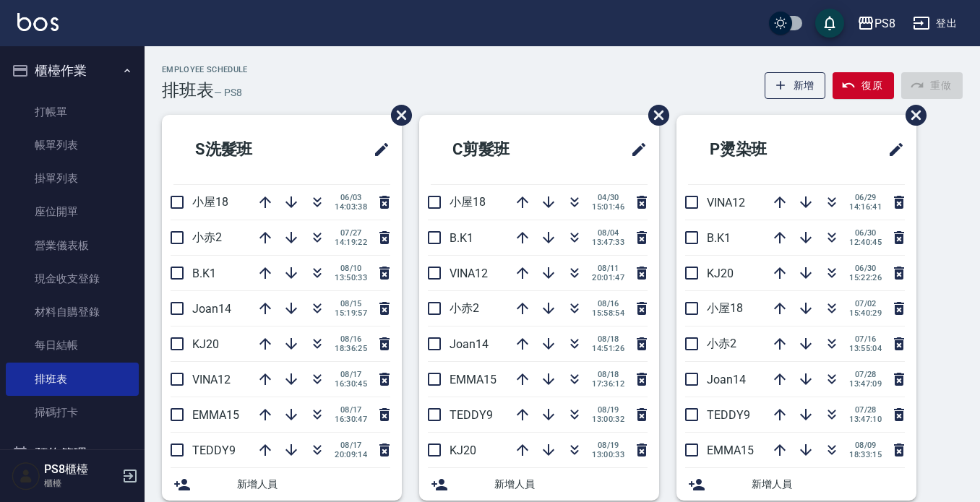  What do you see at coordinates (608, 233) in the screenshot?
I see `span: 08/04` at bounding box center [608, 233].